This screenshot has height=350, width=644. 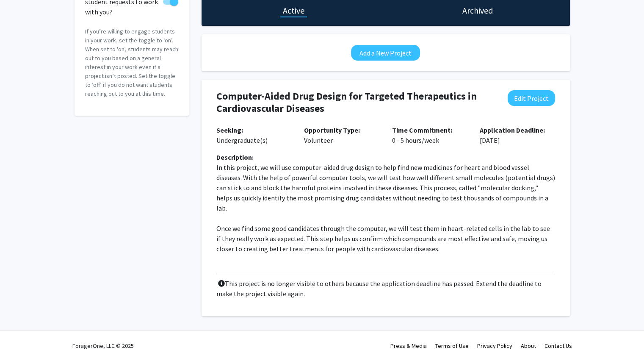 What do you see at coordinates (341, 135) in the screenshot?
I see `p: Volunteer` at bounding box center [341, 135].